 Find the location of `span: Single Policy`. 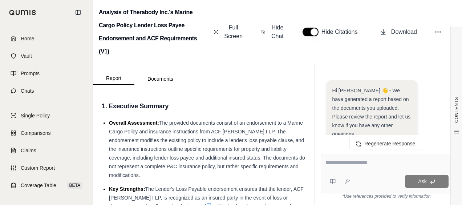

span: Single Policy is located at coordinates (35, 116).